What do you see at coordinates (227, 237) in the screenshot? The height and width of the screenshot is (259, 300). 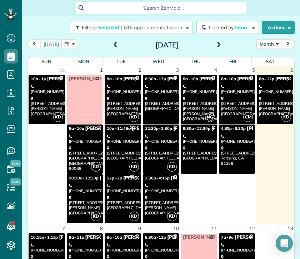 I see `span: 7a - 9a` at bounding box center [227, 237].